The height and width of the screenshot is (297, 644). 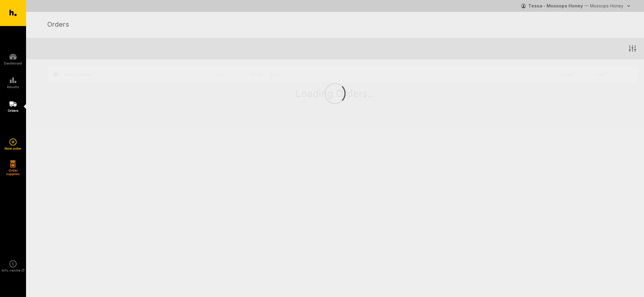 What do you see at coordinates (577, 6) in the screenshot?
I see `button: Tessa - Mossops Honey — Mossops Honey` at bounding box center [577, 6].